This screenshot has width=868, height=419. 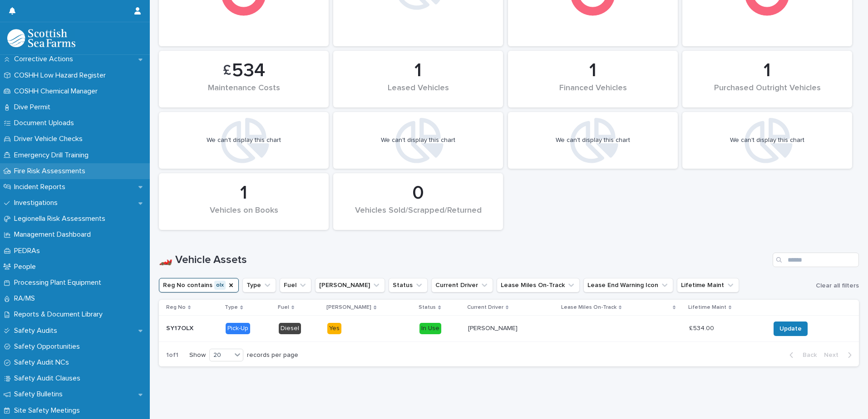 I want to click on div: Vehicles on Books, so click(x=244, y=215).